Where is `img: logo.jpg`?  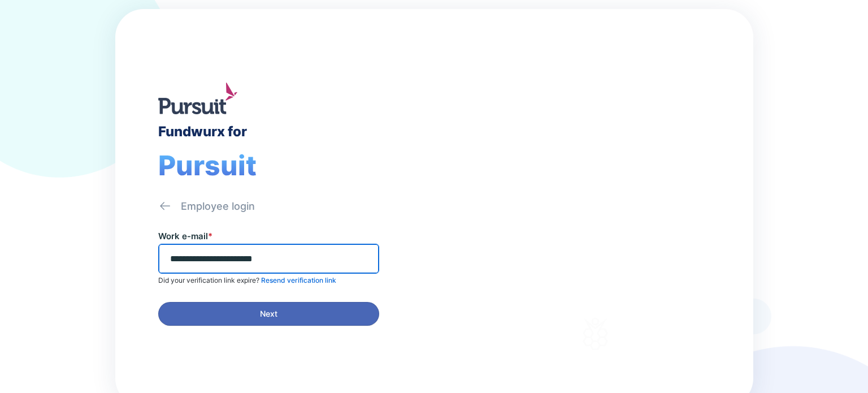
img: logo.jpg is located at coordinates (198, 99).